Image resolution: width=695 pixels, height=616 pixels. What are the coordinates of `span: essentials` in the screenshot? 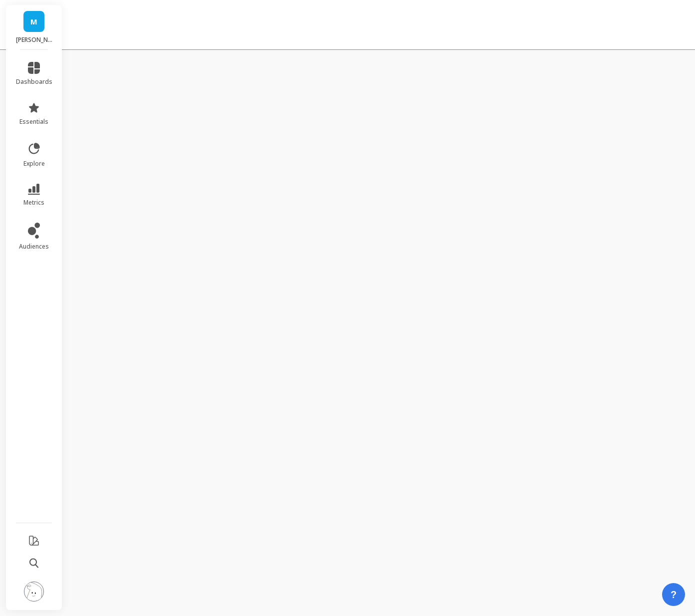 It's located at (34, 121).